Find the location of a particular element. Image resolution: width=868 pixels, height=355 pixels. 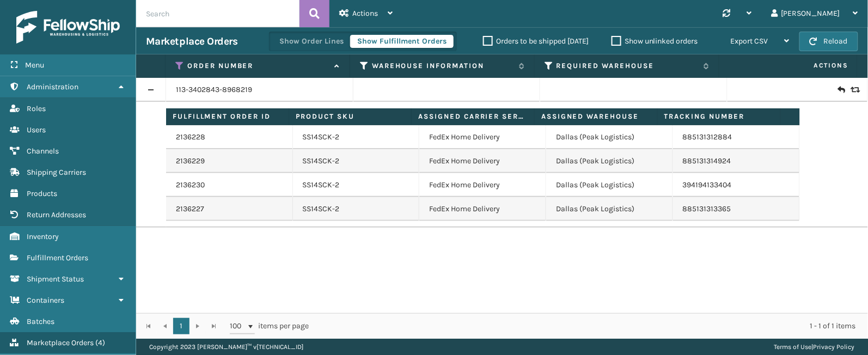

i: Replace is located at coordinates (855, 90).